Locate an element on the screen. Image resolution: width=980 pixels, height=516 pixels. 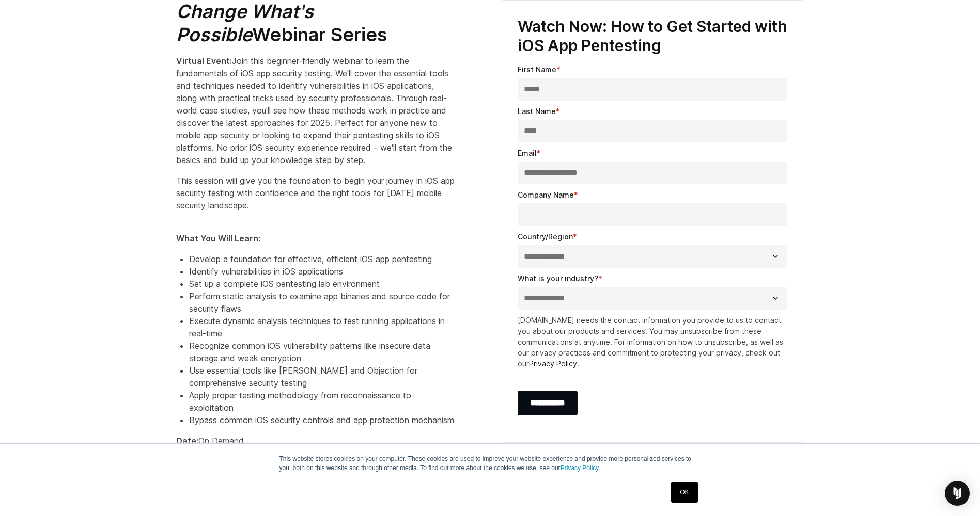
a: Privacy Policy is located at coordinates (553, 364).